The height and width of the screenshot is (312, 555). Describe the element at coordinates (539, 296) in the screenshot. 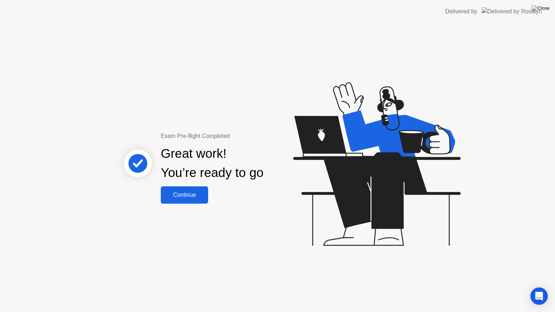

I see `div: Open Intercom Messenger` at that location.